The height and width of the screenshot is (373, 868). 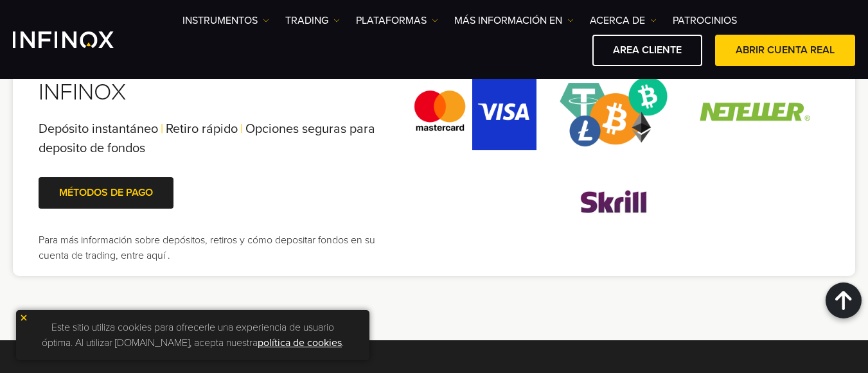 What do you see at coordinates (312, 20) in the screenshot?
I see `a: TRADING` at bounding box center [312, 20].